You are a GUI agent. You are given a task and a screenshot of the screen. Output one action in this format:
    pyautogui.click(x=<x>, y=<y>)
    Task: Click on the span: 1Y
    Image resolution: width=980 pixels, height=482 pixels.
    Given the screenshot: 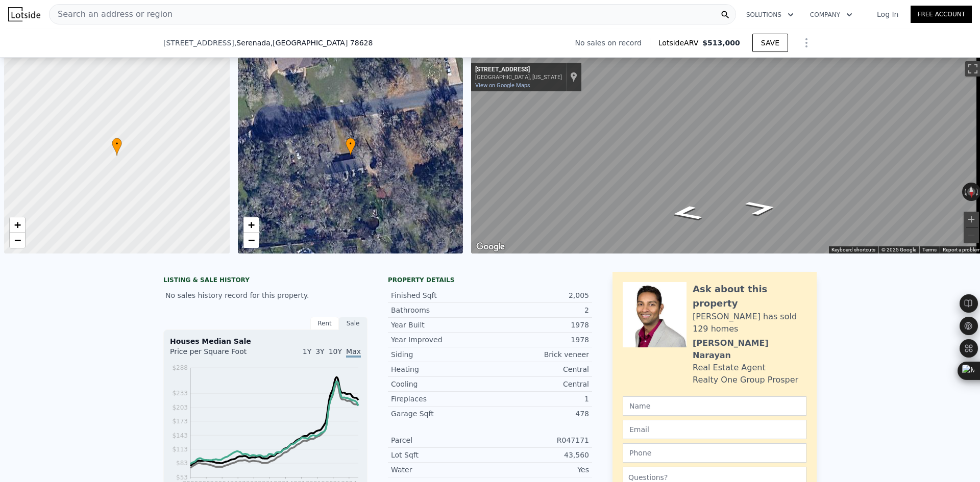 What is the action you would take?
    pyautogui.click(x=307, y=352)
    